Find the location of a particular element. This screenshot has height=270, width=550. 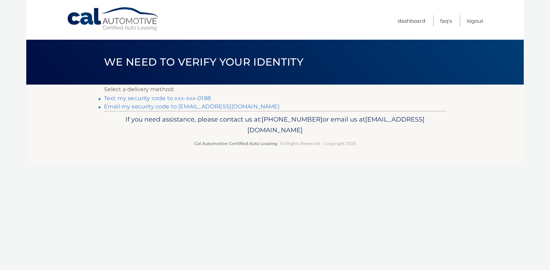

p: If you need assistance, please contact us at: or email us at is located at coordinates (275, 125).